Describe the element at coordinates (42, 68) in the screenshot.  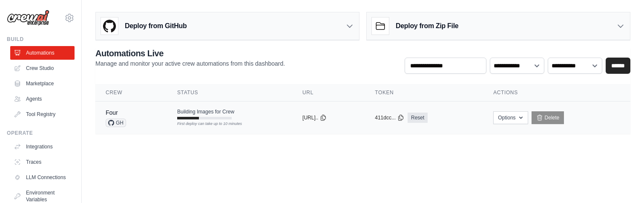
I see `a: Crew Studio` at that location.